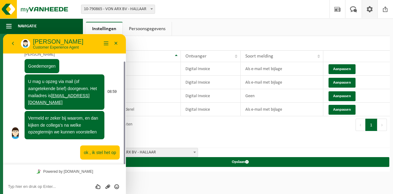 Image resolution: width=393 pixels, height=194 pixels. Describe the element at coordinates (361, 125) in the screenshot. I see `button: Previous` at that location.